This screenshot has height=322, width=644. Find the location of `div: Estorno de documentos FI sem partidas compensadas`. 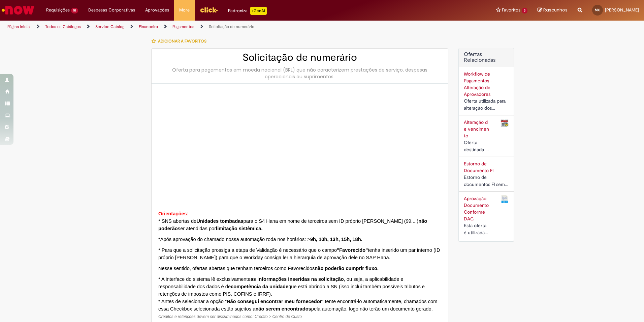

div: Estorno de documentos FI sem partidas compensadas is located at coordinates (486, 181).